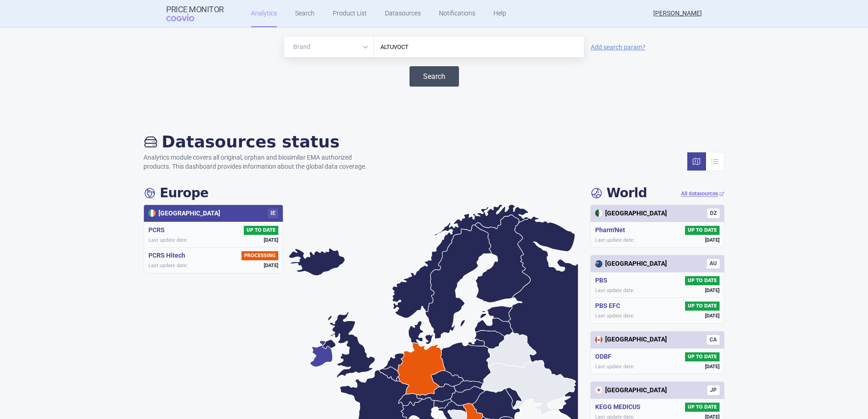 The width and height of the screenshot is (868, 419). What do you see at coordinates (260, 162) in the screenshot?
I see `p: Analytics module covers all original, orphan and biosimilar EMA authorized products. This dashboa...` at bounding box center [260, 162].